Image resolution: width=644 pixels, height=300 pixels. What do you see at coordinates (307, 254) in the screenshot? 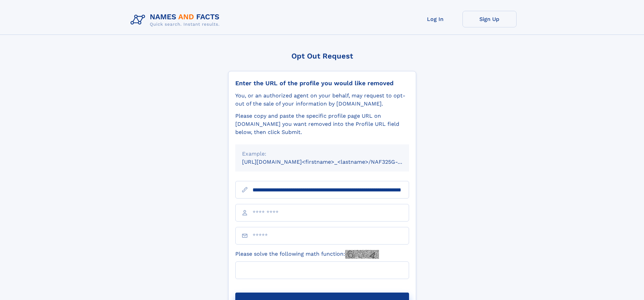
I see `label: Please solve the following math function:` at bounding box center [307, 254].